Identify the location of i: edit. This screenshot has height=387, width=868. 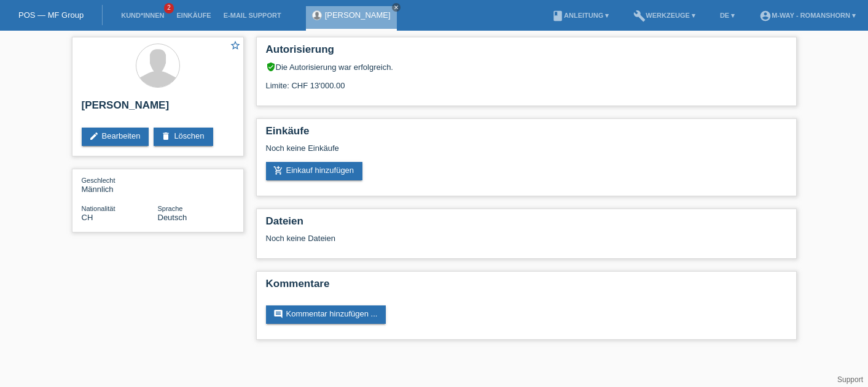
(94, 136).